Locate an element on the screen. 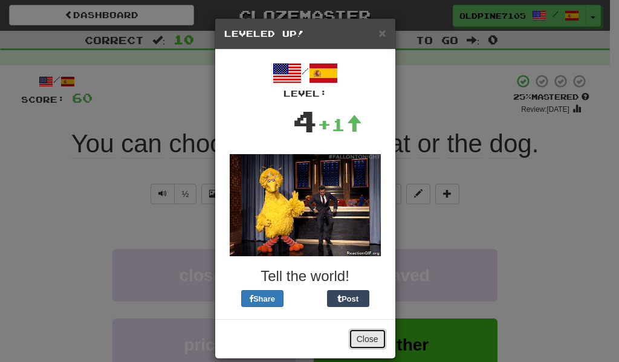 This screenshot has width=619, height=362. div: +1 is located at coordinates (339, 124).